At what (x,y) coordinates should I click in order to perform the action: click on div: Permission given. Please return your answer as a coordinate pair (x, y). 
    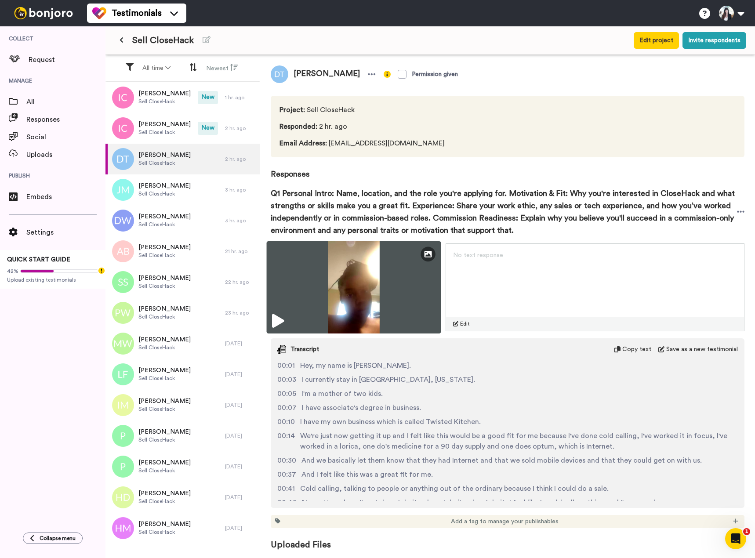
    Looking at the image, I should click on (435, 74).